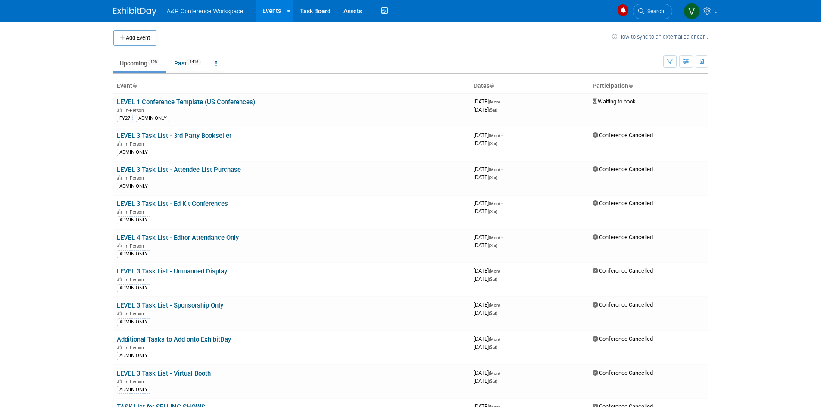  Describe the element at coordinates (187, 63) in the screenshot. I see `a: Past1416` at that location.